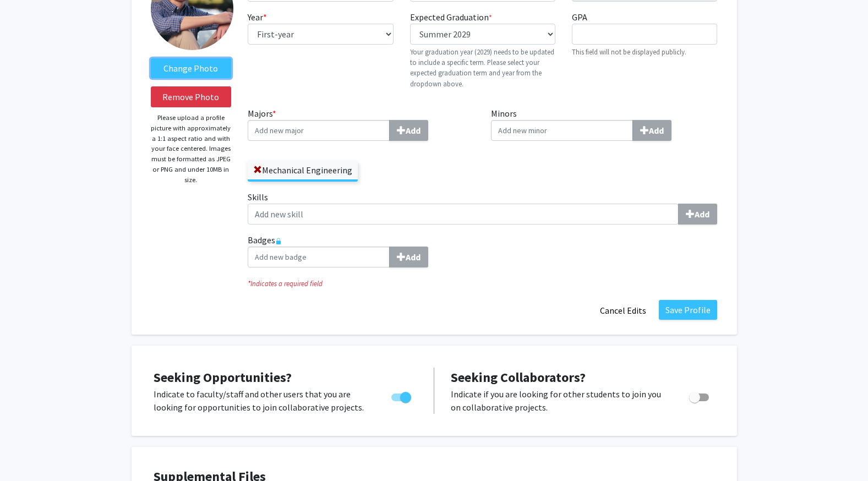 The width and height of the screenshot is (868, 481). What do you see at coordinates (518, 377) in the screenshot?
I see `span: Seeking Collaborators?` at bounding box center [518, 377].